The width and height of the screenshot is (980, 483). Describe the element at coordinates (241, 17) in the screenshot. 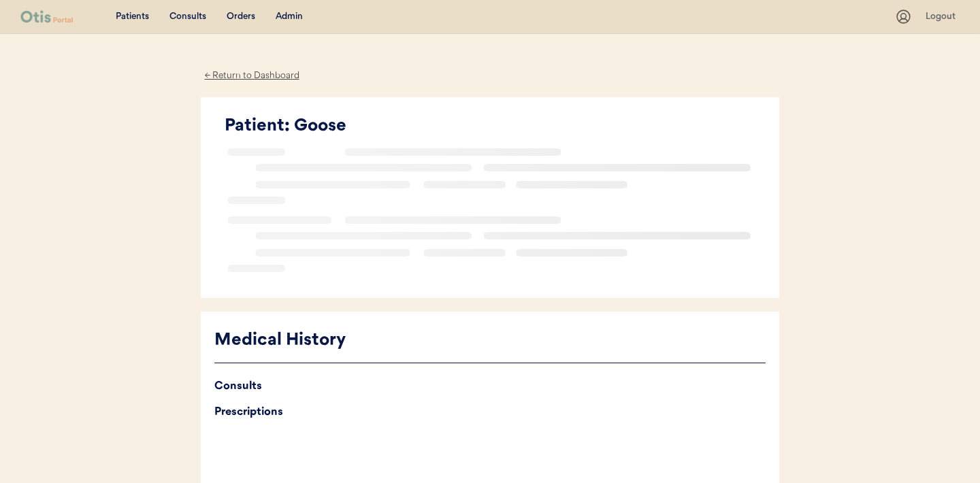

I see `div: Orders` at that location.